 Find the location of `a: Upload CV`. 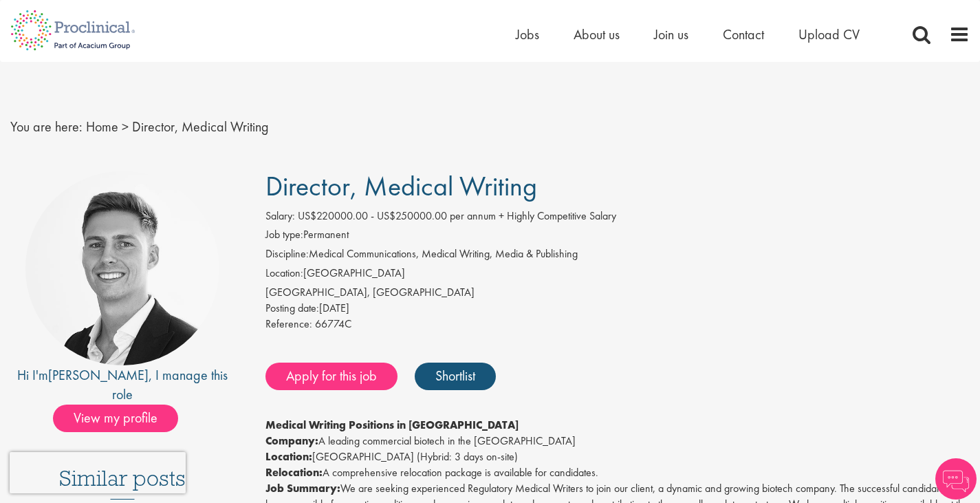

a: Upload CV is located at coordinates (828, 35).